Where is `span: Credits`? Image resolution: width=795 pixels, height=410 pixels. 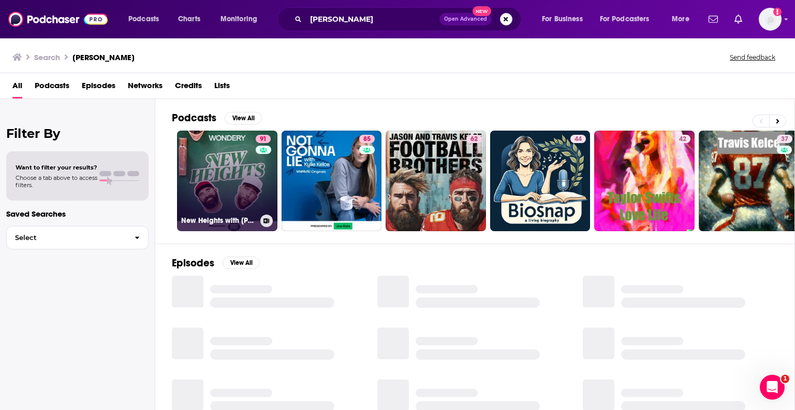
span: Credits is located at coordinates (188, 87).